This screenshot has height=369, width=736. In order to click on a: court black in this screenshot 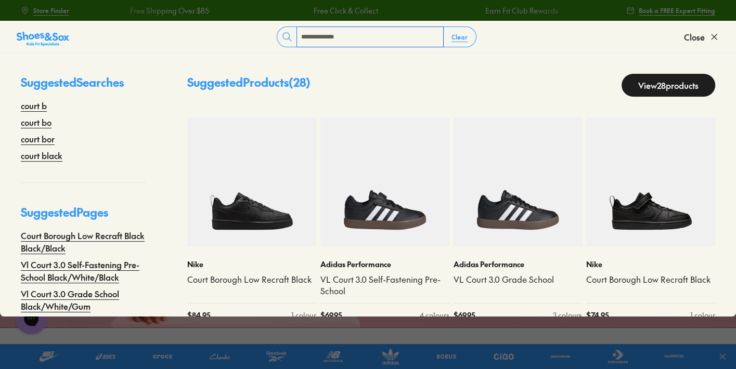, I will do `click(42, 156)`.